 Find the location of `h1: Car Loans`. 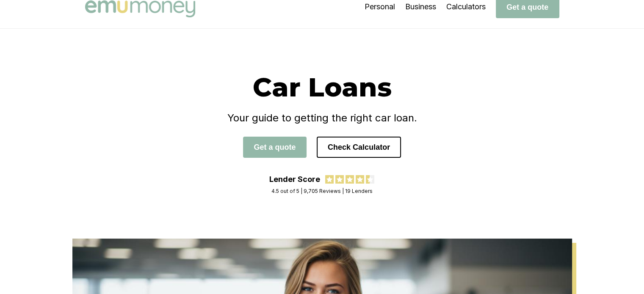

h1: Car Loans is located at coordinates (322, 87).